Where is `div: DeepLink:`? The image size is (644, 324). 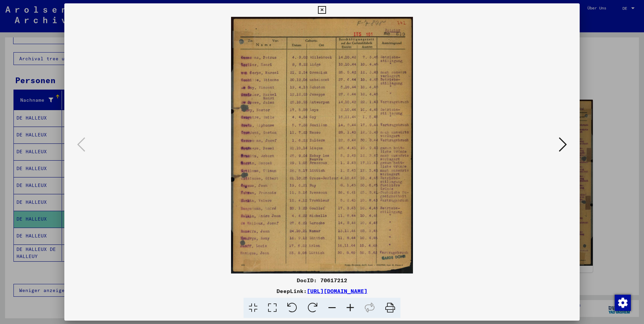
div: DeepLink: is located at coordinates (322, 291).